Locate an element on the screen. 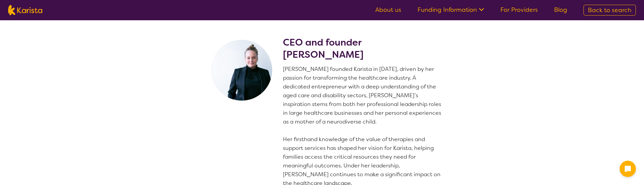  img: Karista logo is located at coordinates (25, 10).